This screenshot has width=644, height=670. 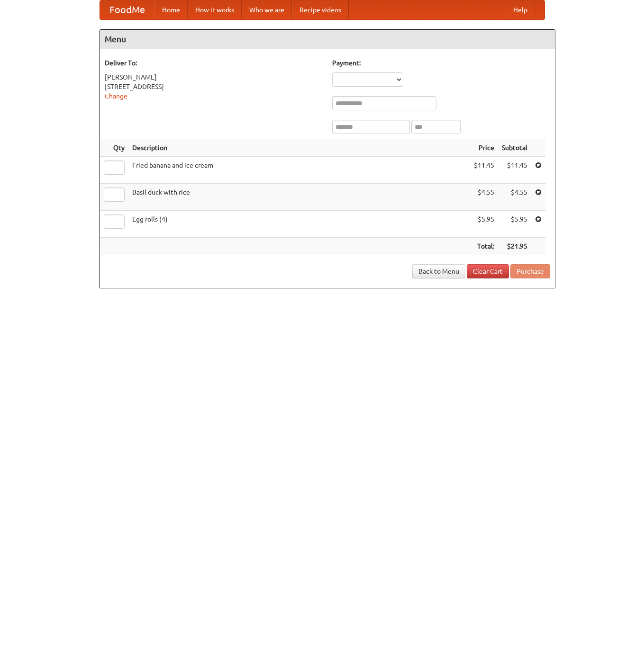 I want to click on a: Help, so click(x=520, y=10).